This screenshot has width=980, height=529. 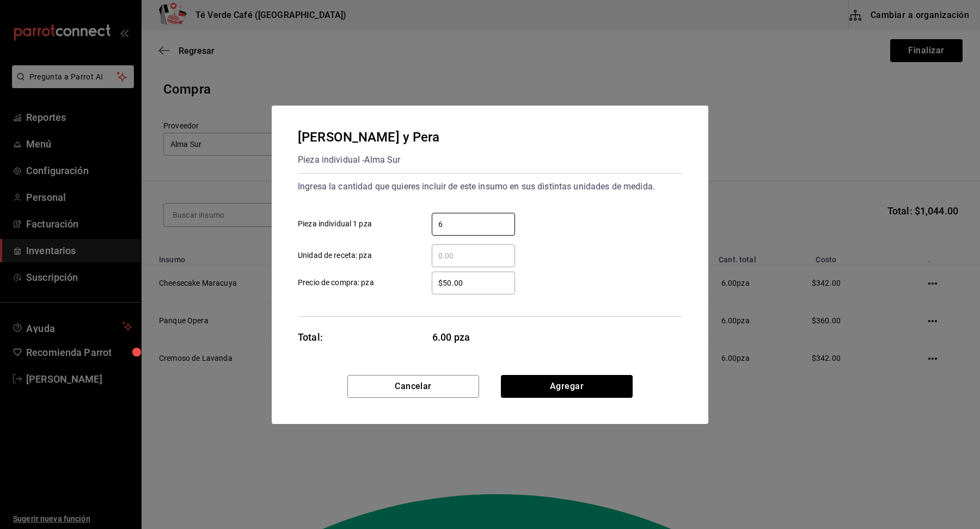 I want to click on input: Unidad de receta: pza, so click(x=473, y=256).